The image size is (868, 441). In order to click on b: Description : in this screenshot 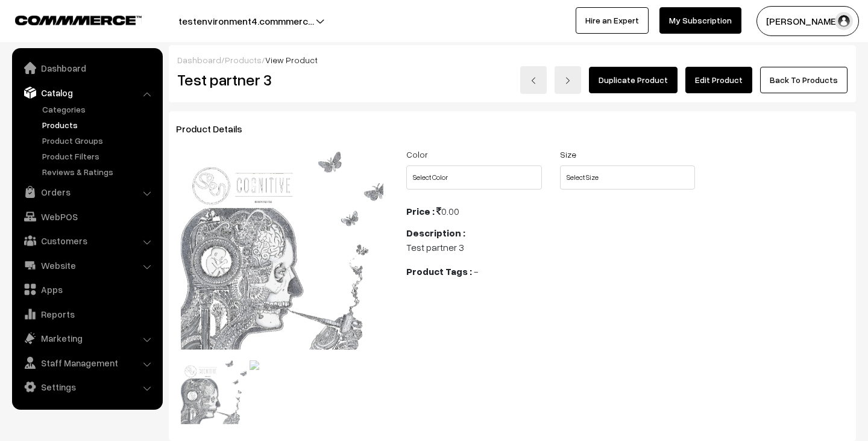, I will do `click(435, 233)`.